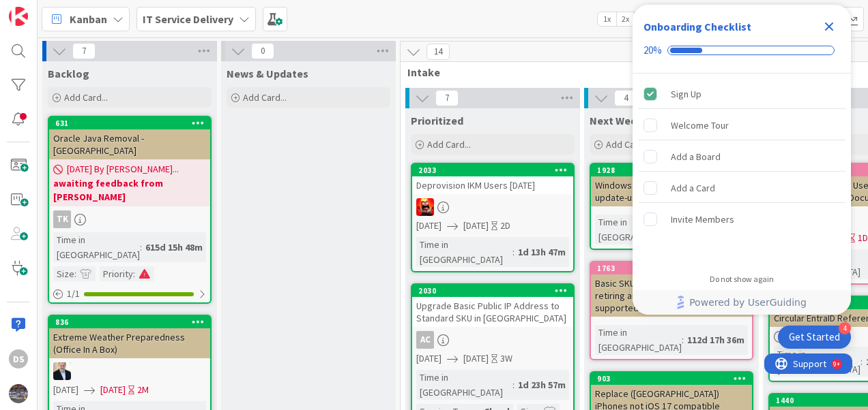 The image size is (868, 410). Describe the element at coordinates (692, 188) in the screenshot. I see `div: Add a Card` at that location.